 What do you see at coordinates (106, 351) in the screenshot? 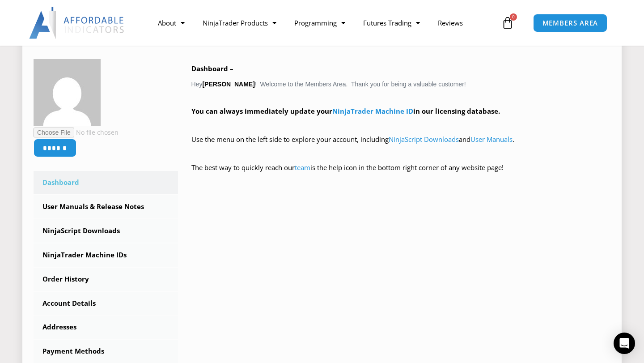
I see `a: Payment Methods` at bounding box center [106, 351].